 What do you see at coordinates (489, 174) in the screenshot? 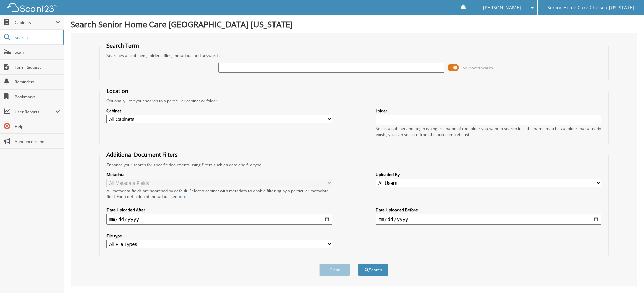
I see `label: Uploaded By` at bounding box center [489, 174].